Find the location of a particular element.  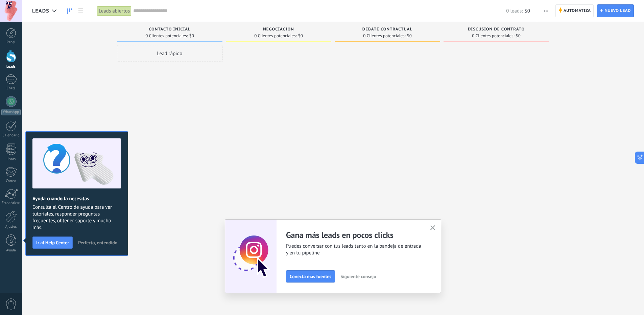

span: Perfecto, entendido is located at coordinates (98, 243).